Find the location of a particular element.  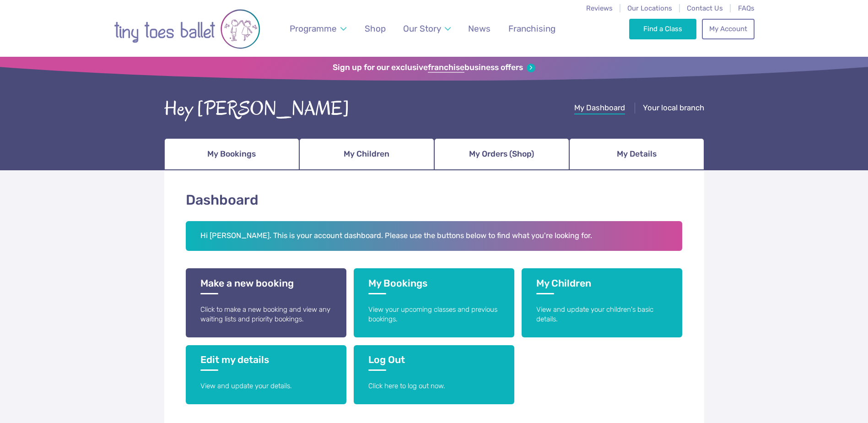

a: My Details is located at coordinates (637, 154).